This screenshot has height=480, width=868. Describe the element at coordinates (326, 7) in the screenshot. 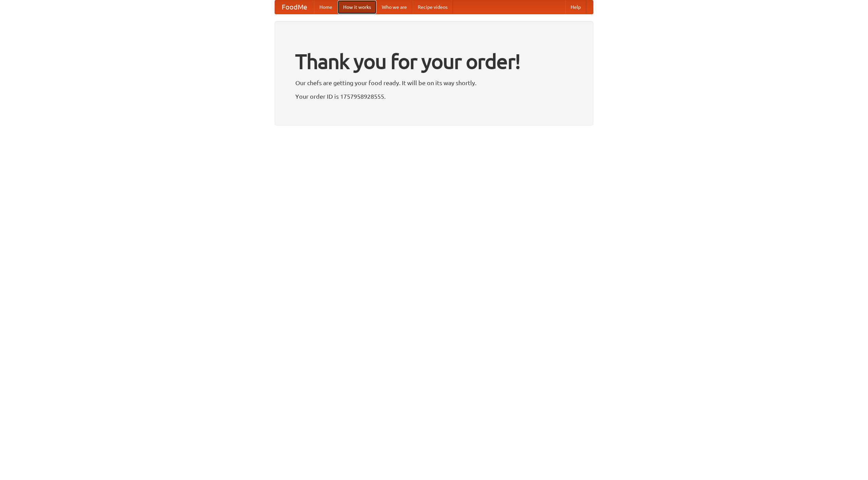

I see `a: Home` at that location.